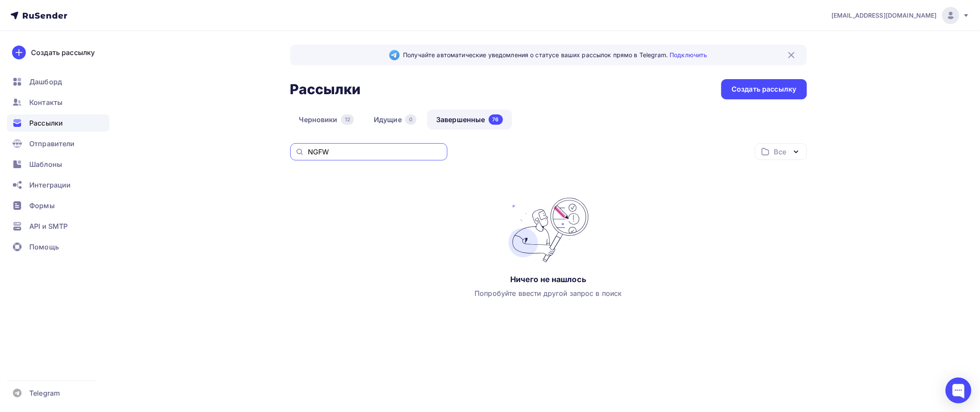 This screenshot has height=412, width=980. What do you see at coordinates (548, 293) in the screenshot?
I see `div: Попробуйте ввести другой запрос в поиск` at bounding box center [548, 293].